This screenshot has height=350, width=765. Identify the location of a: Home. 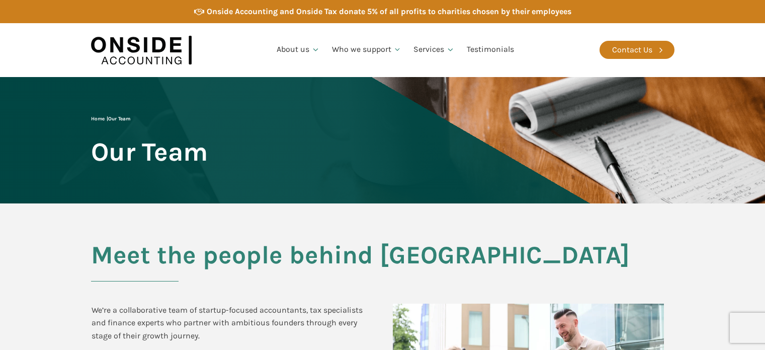
(98, 119).